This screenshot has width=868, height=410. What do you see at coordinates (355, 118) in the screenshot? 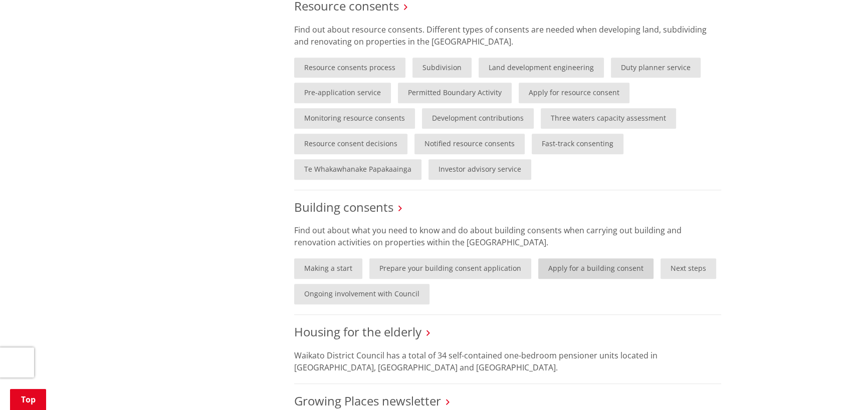
I see `a: Monitoring resource consents` at bounding box center [355, 118].